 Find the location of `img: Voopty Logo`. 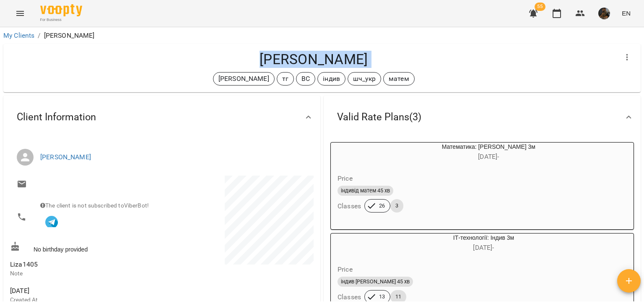

img: Voopty Logo is located at coordinates (61, 10).